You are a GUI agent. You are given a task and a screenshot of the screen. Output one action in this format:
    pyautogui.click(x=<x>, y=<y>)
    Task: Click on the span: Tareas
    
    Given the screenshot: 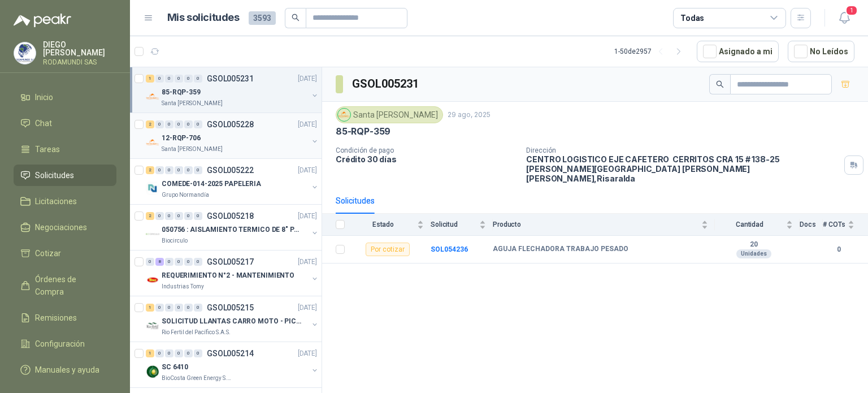 What is the action you would take?
    pyautogui.click(x=48, y=149)
    